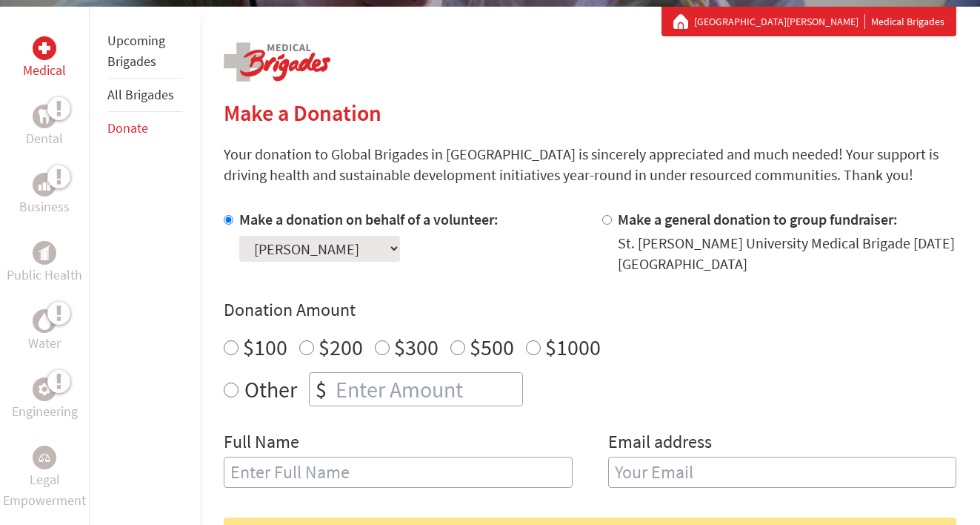  Describe the element at coordinates (45, 457) in the screenshot. I see `img: Legal Empowerment` at that location.